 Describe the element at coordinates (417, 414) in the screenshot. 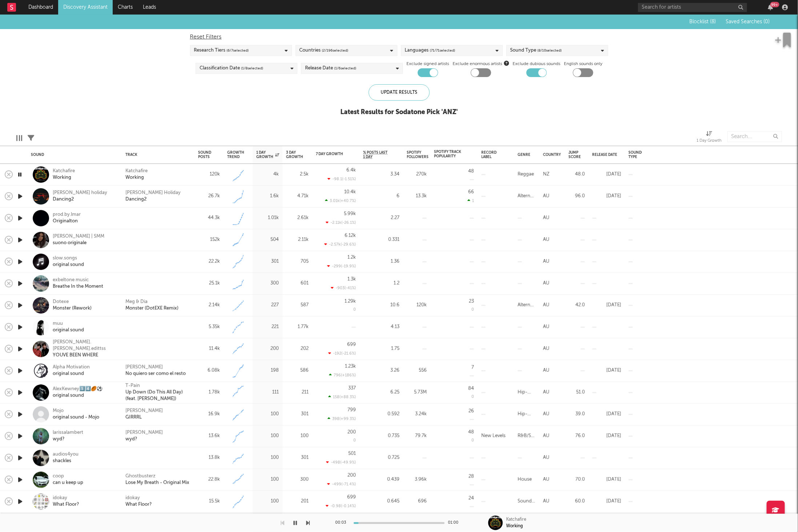

I see `div: 3.24k` at that location.